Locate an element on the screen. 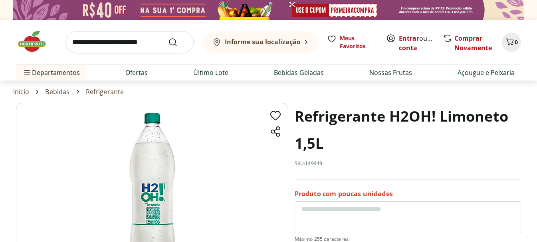 This screenshot has height=242, width=537. span: Meus Favoritos is located at coordinates (358, 42).